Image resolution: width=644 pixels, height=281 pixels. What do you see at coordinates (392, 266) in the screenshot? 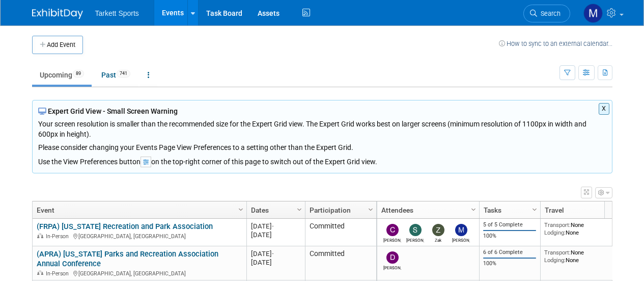
I see `div: David Dwyer` at bounding box center [392, 266].